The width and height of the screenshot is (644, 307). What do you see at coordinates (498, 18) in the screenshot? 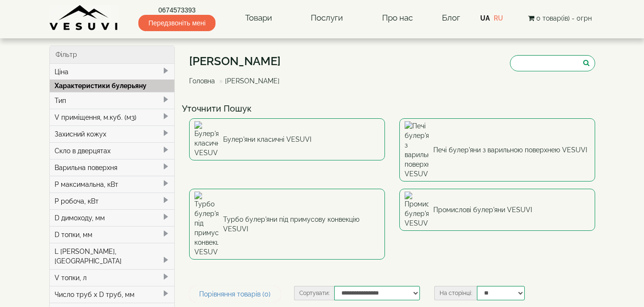
I see `a: RU` at bounding box center [498, 18].